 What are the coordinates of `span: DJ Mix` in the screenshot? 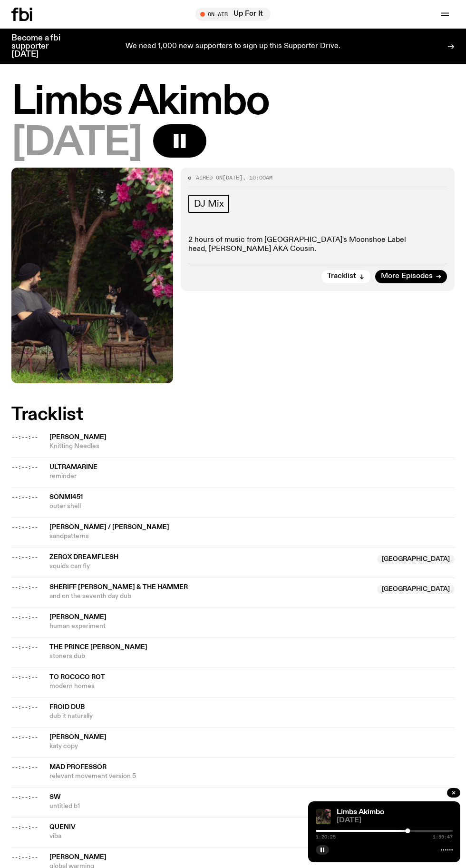 It's located at (208, 204).